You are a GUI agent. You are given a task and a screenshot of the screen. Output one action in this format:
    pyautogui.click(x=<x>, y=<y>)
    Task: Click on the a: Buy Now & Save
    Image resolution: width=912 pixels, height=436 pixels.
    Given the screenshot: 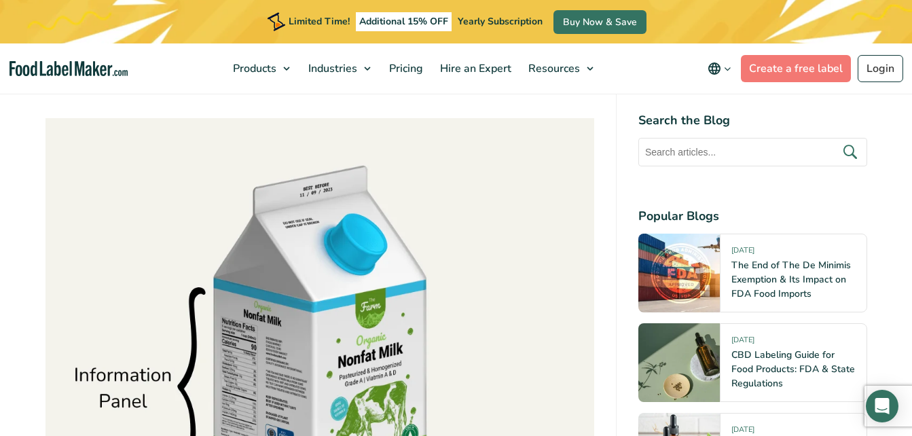 What is the action you would take?
    pyautogui.click(x=599, y=22)
    